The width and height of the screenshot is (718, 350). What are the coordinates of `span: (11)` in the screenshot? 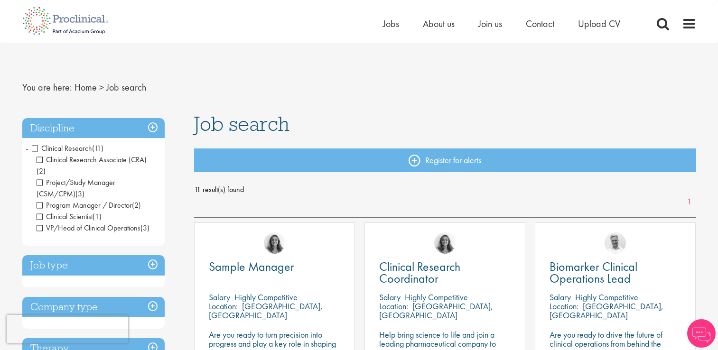 It's located at (98, 148).